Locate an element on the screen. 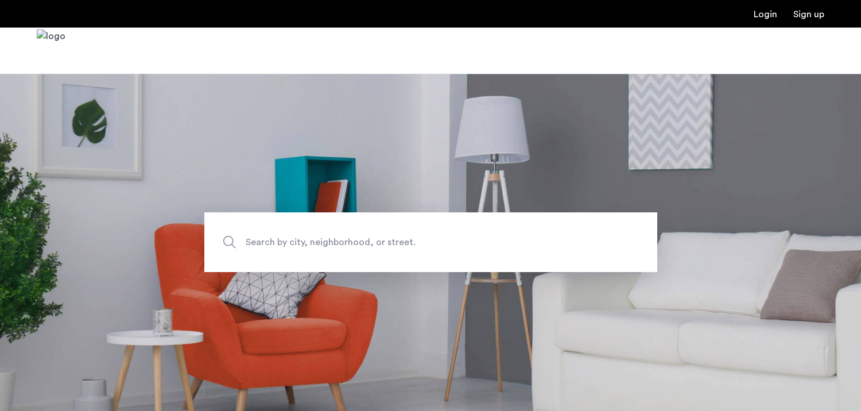  a: Registration is located at coordinates (809, 14).